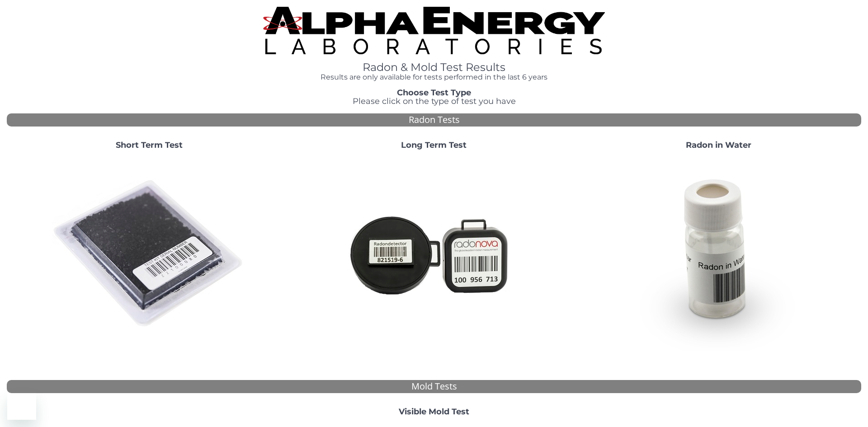 This screenshot has height=427, width=868. I want to click on h4: Results are only available for tests performed in the last 6 years, so click(434, 77).